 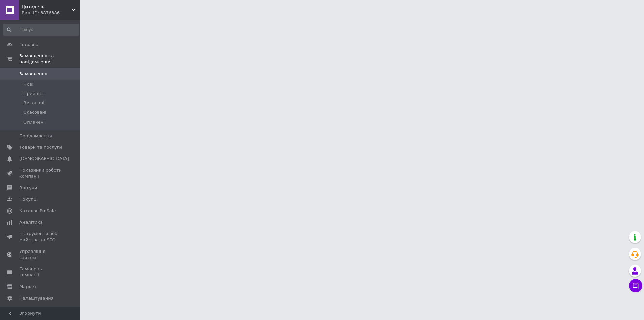 I want to click on span: Аналітика, so click(x=31, y=222).